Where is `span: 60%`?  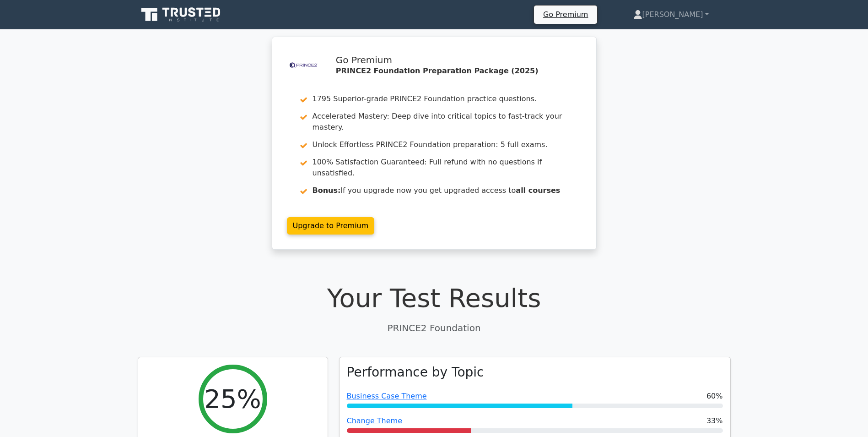
span: 60% is located at coordinates (715, 396).